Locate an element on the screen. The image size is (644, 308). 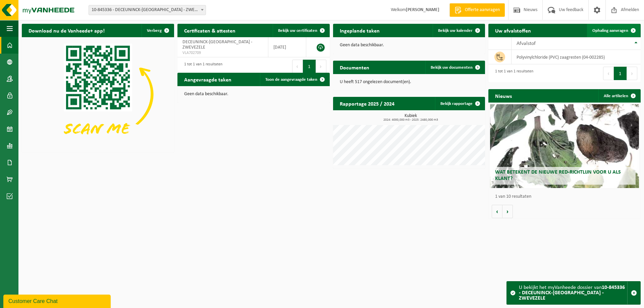
span: Bekijk uw certificaten is located at coordinates (298, 31).